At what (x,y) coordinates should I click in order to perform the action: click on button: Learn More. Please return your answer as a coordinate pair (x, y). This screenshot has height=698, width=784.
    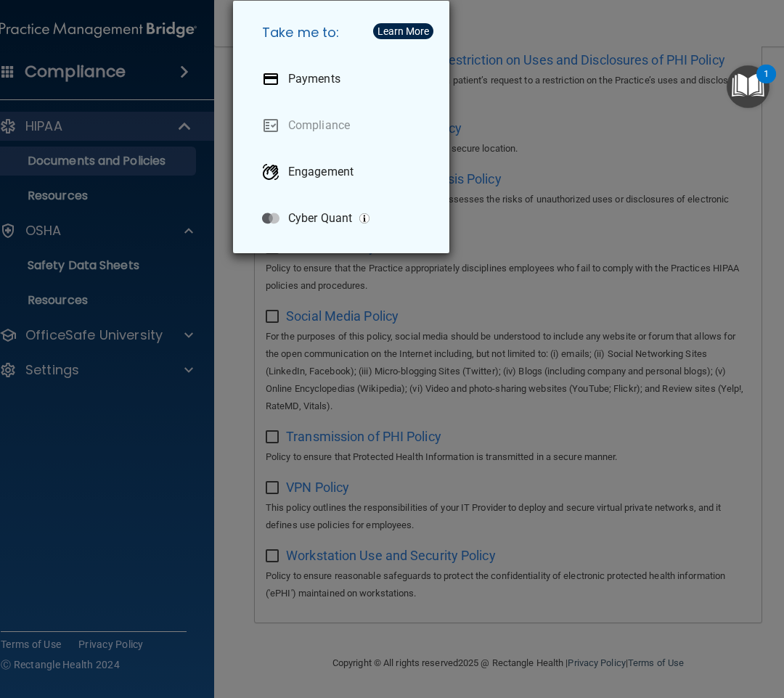
    Looking at the image, I should click on (402, 32).